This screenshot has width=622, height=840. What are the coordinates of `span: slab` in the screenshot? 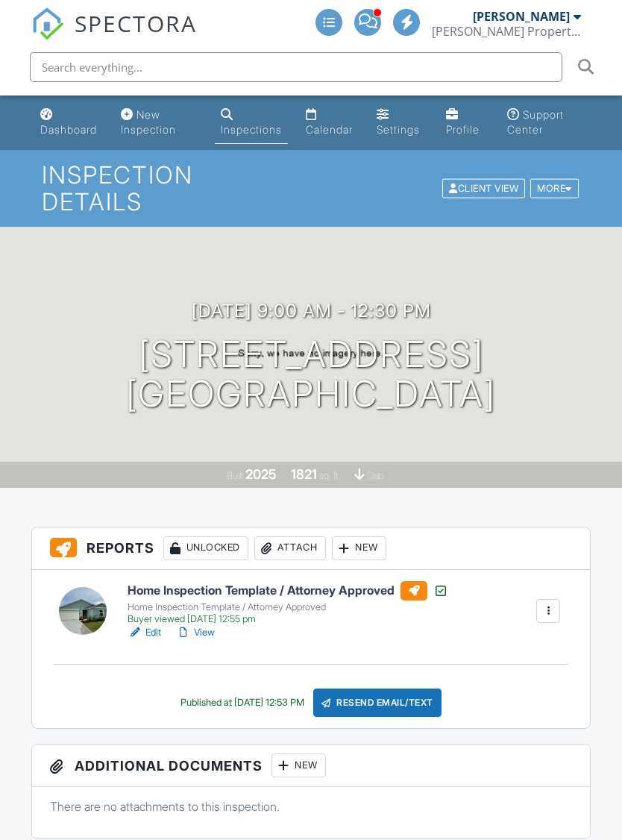 It's located at (375, 476).